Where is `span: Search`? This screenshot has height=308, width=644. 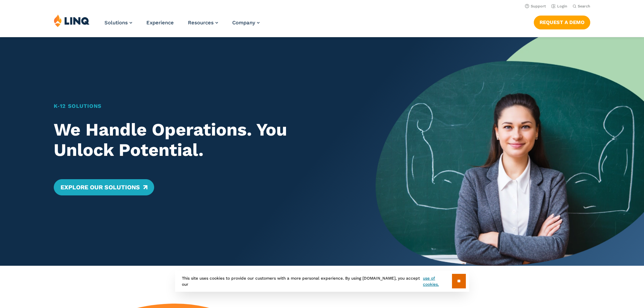
span: Search is located at coordinates (584, 6).